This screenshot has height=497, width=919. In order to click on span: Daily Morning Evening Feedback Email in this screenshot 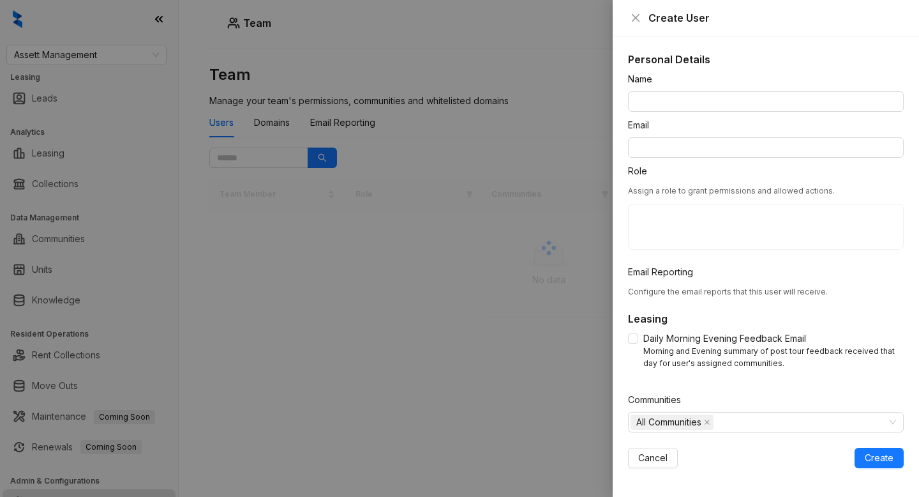, I will do `click(725, 338)`.